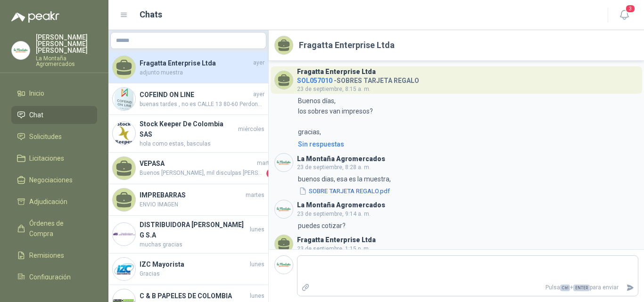 The width and height of the screenshot is (644, 302). I want to click on span: Órdenes de Compra, so click(59, 229).